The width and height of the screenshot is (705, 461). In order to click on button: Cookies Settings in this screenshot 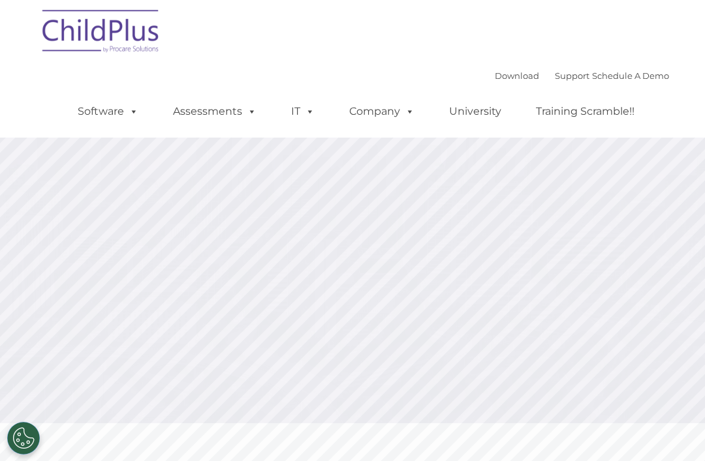, I will do `click(23, 439)`.